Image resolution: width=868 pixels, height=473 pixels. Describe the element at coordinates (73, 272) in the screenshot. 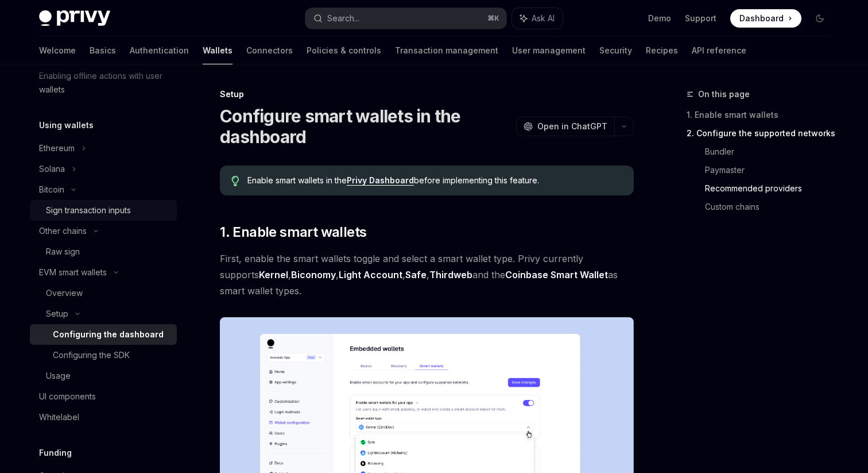

I see `div: EVM smart wallets` at that location.